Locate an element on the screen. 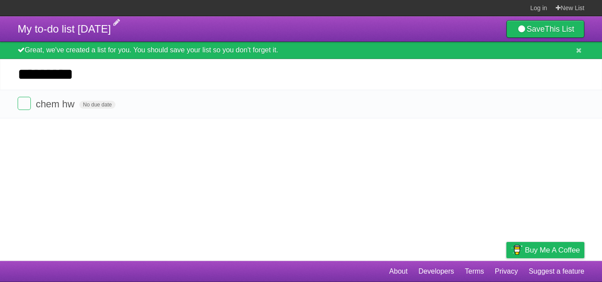 The image size is (602, 282). a: About is located at coordinates (398, 272).